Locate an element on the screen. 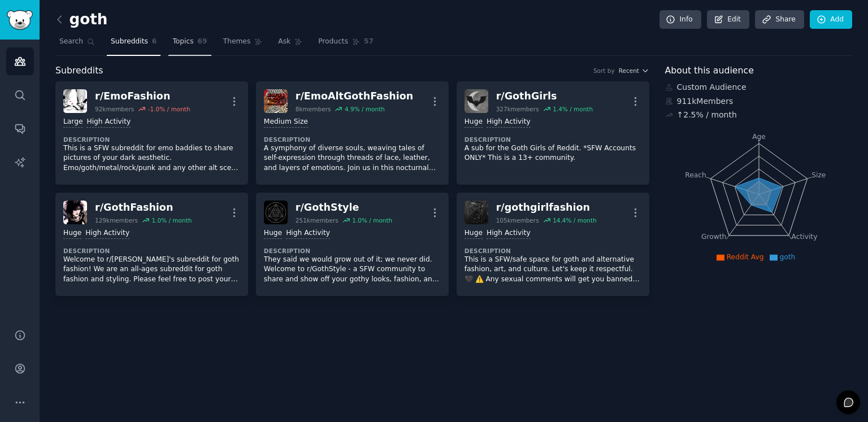 The height and width of the screenshot is (422, 868). tspan: Reach is located at coordinates (696, 174).